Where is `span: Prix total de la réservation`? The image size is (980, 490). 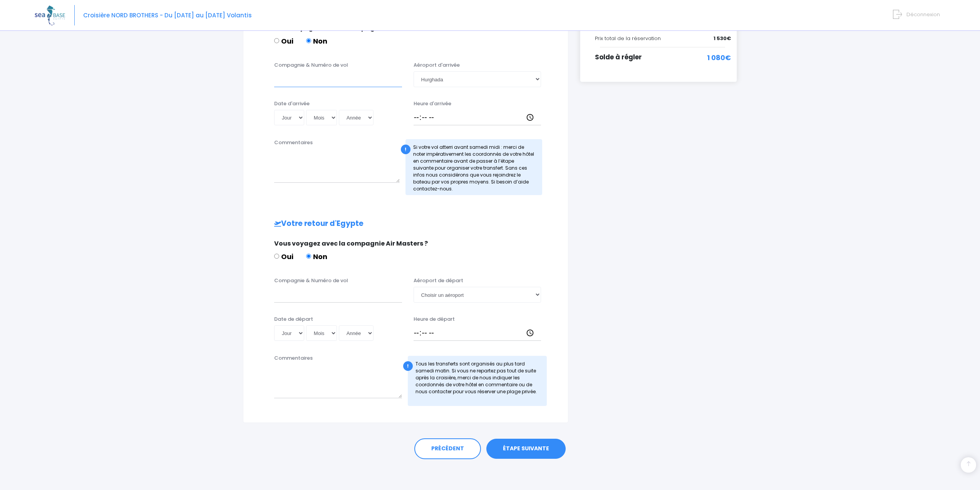
span: Prix total de la réservation is located at coordinates (628, 38).